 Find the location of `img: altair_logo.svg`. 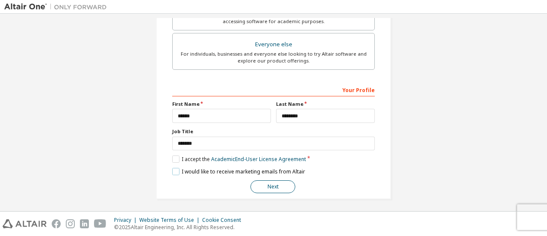

img: altair_logo.svg is located at coordinates (24, 223).